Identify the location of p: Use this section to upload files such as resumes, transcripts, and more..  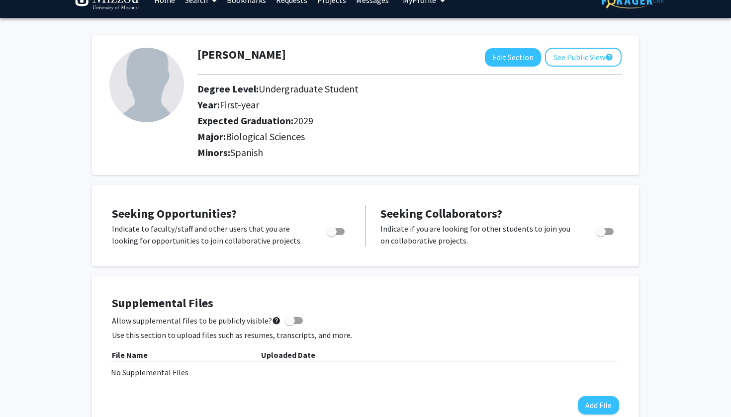
(366, 335).